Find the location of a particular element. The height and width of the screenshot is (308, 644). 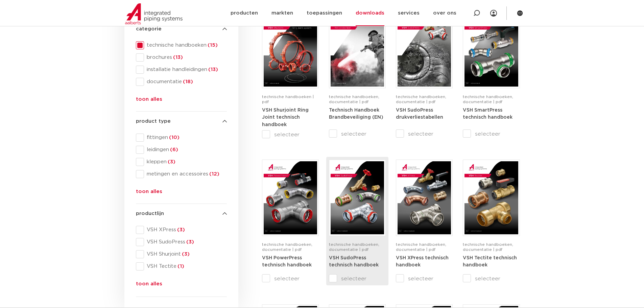

span: (10) is located at coordinates (174, 137).